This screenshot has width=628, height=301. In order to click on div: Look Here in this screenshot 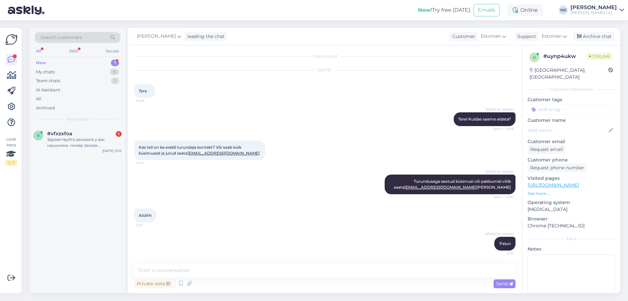, I will do `click(11, 151)`.